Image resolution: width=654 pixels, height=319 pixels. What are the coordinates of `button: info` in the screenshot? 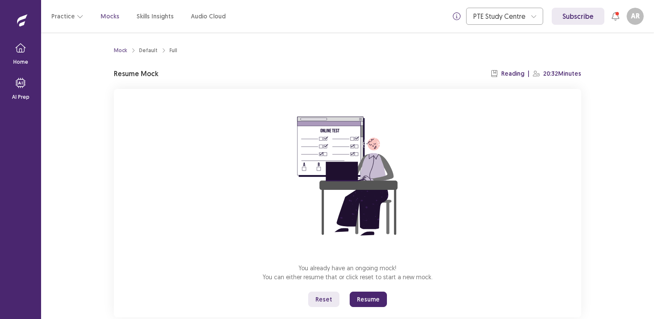 It's located at (457, 16).